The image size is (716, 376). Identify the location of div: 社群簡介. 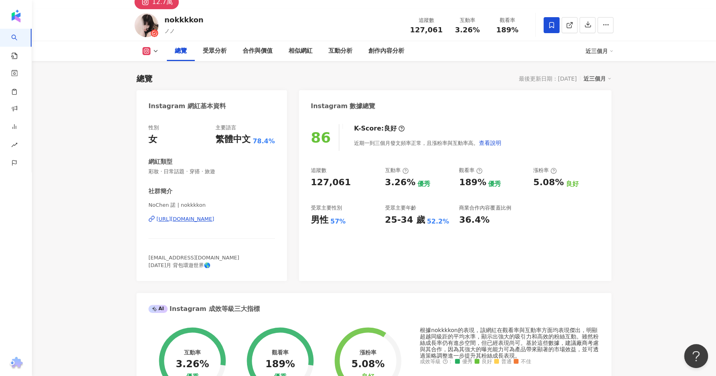
(160, 191).